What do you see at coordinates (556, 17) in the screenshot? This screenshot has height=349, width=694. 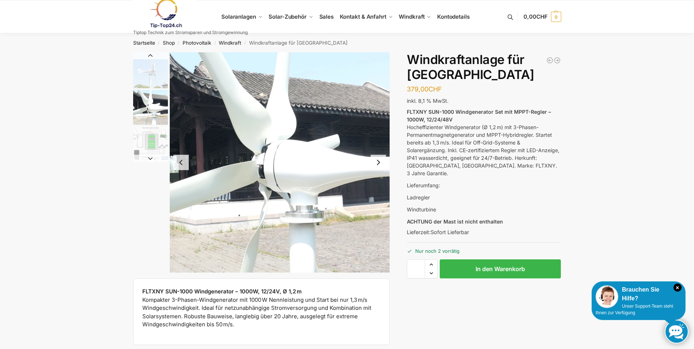 I see `span: 0` at bounding box center [556, 17].